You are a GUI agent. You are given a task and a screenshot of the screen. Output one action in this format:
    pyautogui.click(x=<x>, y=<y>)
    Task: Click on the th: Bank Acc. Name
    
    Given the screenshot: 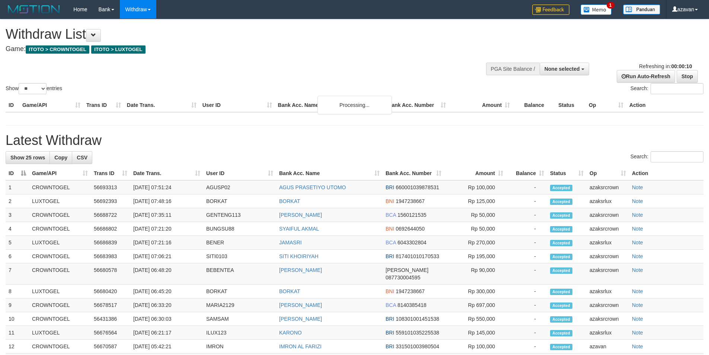 What is the action you would take?
    pyautogui.click(x=330, y=105)
    